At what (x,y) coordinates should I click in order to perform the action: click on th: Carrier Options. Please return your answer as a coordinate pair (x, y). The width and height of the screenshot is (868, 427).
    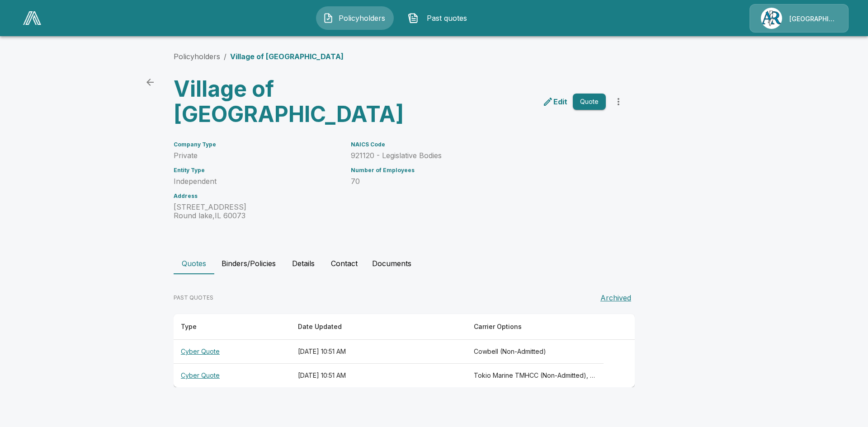
    Looking at the image, I should click on (535, 327).